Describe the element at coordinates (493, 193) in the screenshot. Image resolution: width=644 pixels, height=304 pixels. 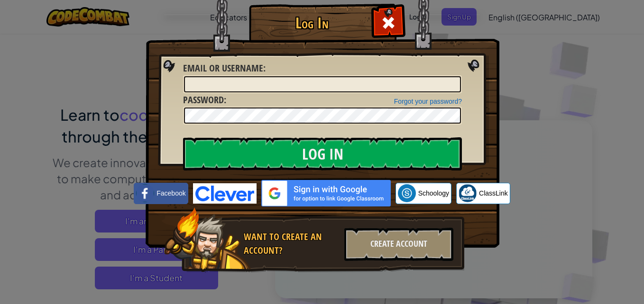
I see `span: ClassLink` at that location.